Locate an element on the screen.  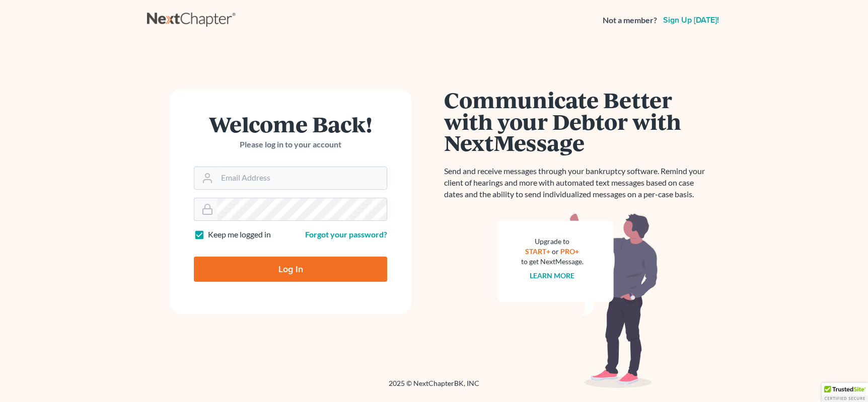
p: Send and receive messages through your bankruptcy software. Remind your client of hearings and mo... is located at coordinates (578, 183).